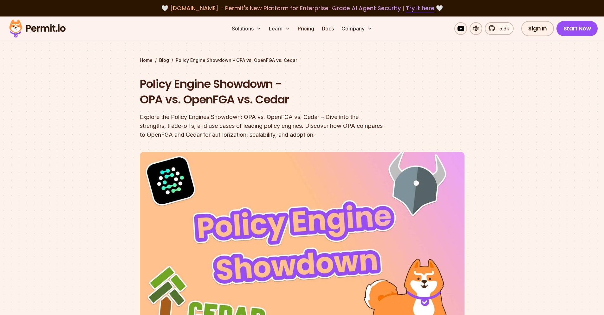 The width and height of the screenshot is (604, 315). Describe the element at coordinates (502, 29) in the screenshot. I see `span: 5.3k` at that location.